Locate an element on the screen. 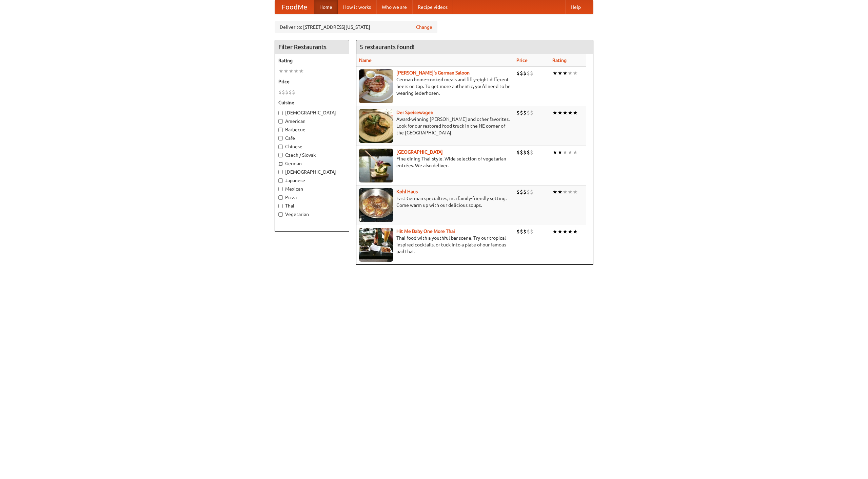  a: Der Speisewagen is located at coordinates (415, 113).